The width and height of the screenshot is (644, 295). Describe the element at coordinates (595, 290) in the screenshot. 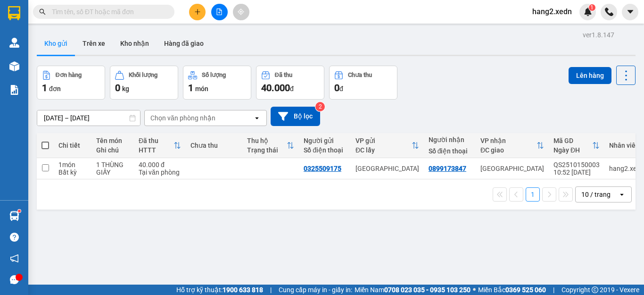

I see `span: copyright` at that location.